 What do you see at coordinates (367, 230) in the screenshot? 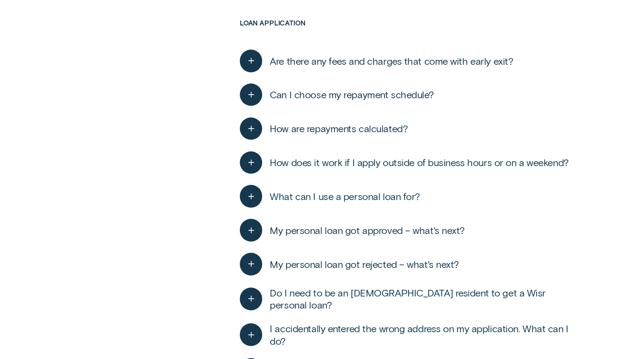
I see `span: My personal loan got approved – what's next?` at bounding box center [367, 230].